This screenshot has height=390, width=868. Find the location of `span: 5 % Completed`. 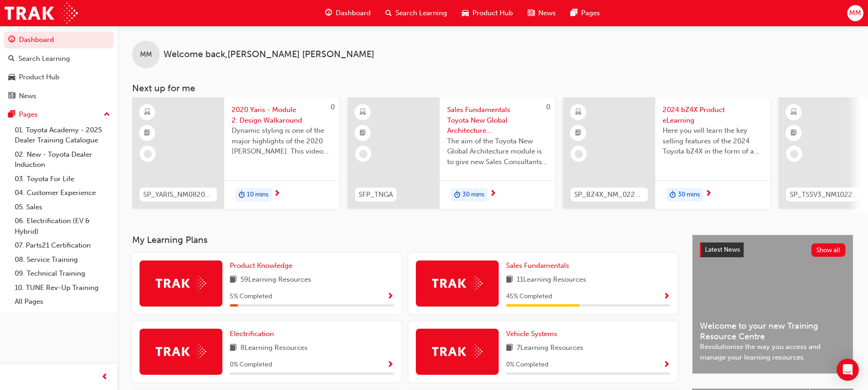

span: 5 % Completed is located at coordinates (251, 297).